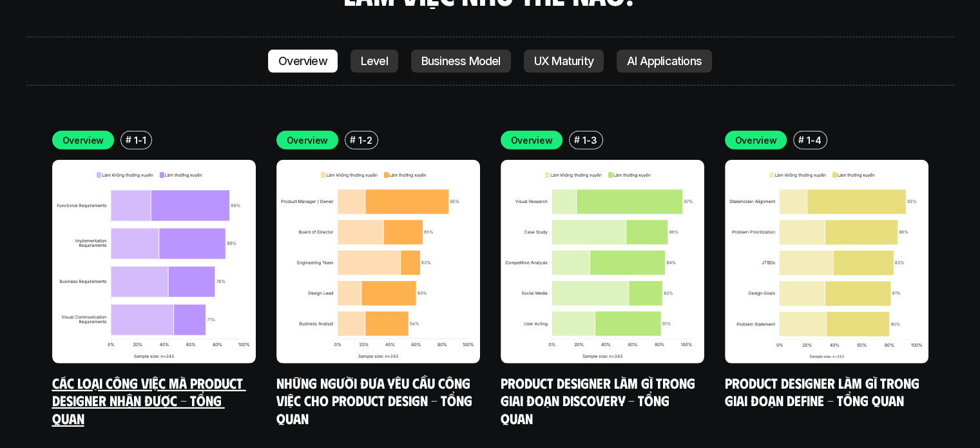 The height and width of the screenshot is (448, 980). I want to click on a: Các loại công việc mà Product Designer nhận được - Tổng quan, so click(149, 401).